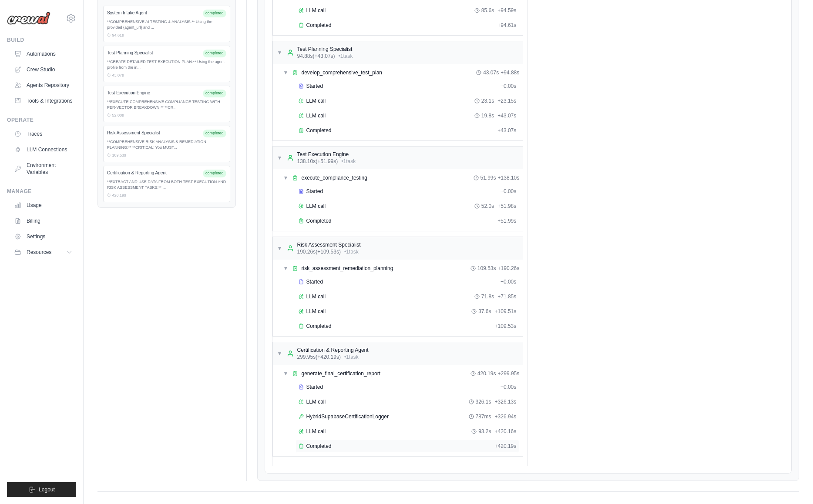  Describe the element at coordinates (487, 206) in the screenshot. I see `span: 52.0s` at that location.